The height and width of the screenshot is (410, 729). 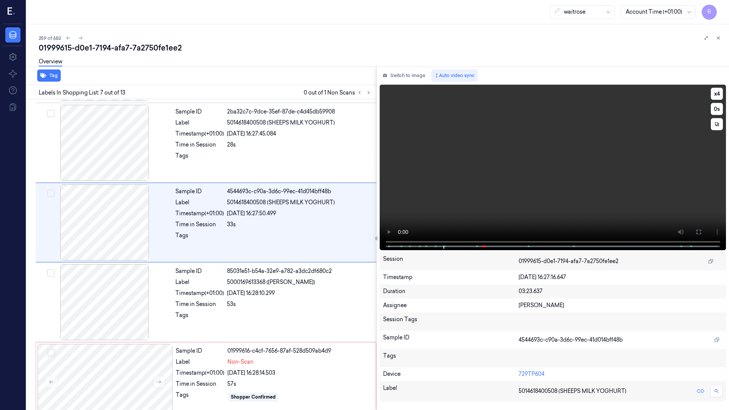 What do you see at coordinates (299, 112) in the screenshot?
I see `div: 2ba32c7c-9dce-35ef-87de-c4d45db59908` at bounding box center [299, 112].